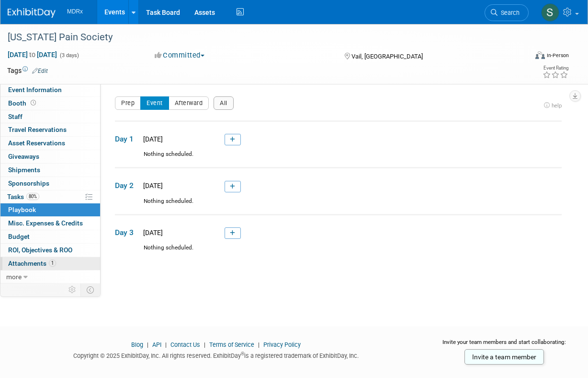 The image size is (588, 378). Describe the element at coordinates (28, 183) in the screenshot. I see `span: Sponsorships` at that location.